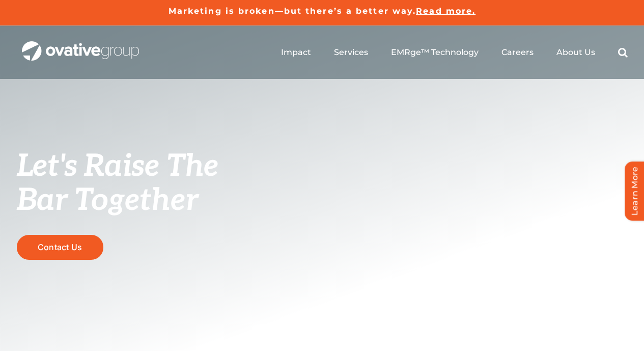 Image resolution: width=644 pixels, height=351 pixels. What do you see at coordinates (108, 201) in the screenshot?
I see `span: Bar Together` at bounding box center [108, 201].